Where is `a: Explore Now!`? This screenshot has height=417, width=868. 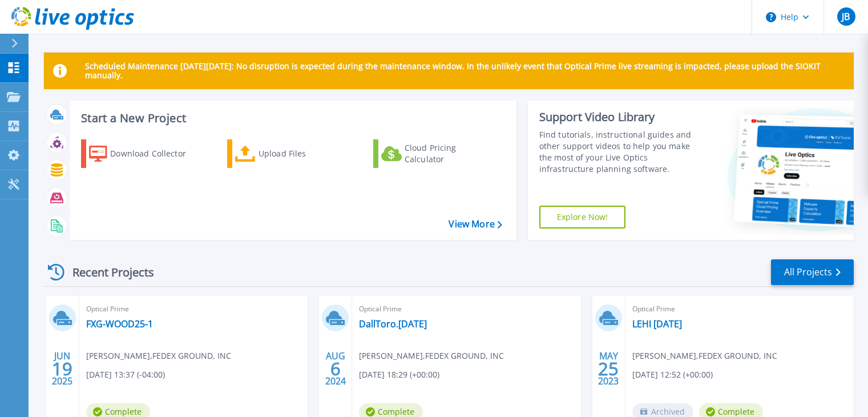 a: Explore Now! is located at coordinates (583, 217).